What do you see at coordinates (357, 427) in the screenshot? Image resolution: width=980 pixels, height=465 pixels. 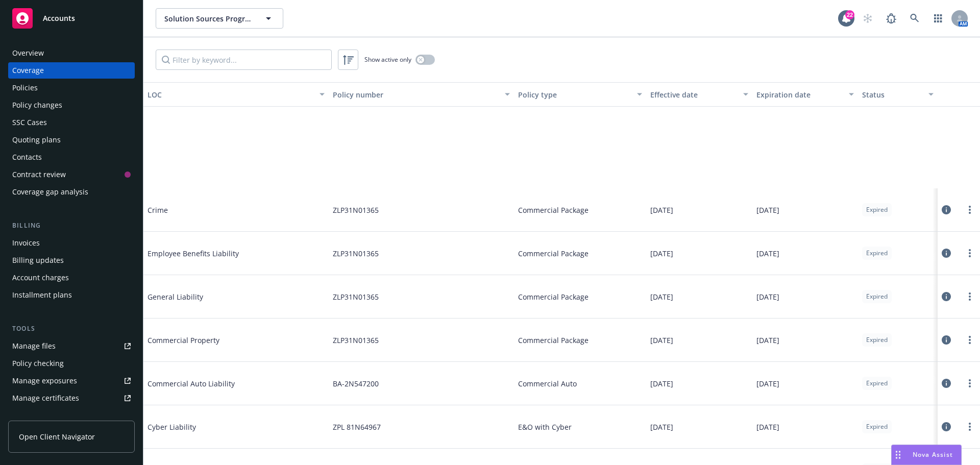 I see `span: ZPL 81N64967` at bounding box center [357, 427].